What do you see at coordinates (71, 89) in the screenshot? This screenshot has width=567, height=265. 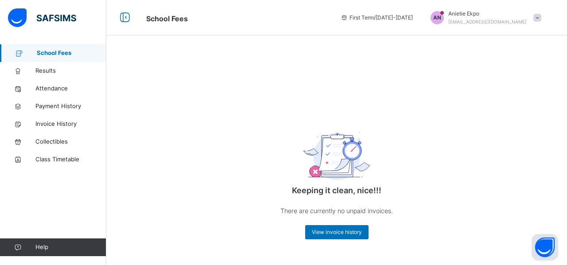 I see `span: Attendance` at bounding box center [71, 89].